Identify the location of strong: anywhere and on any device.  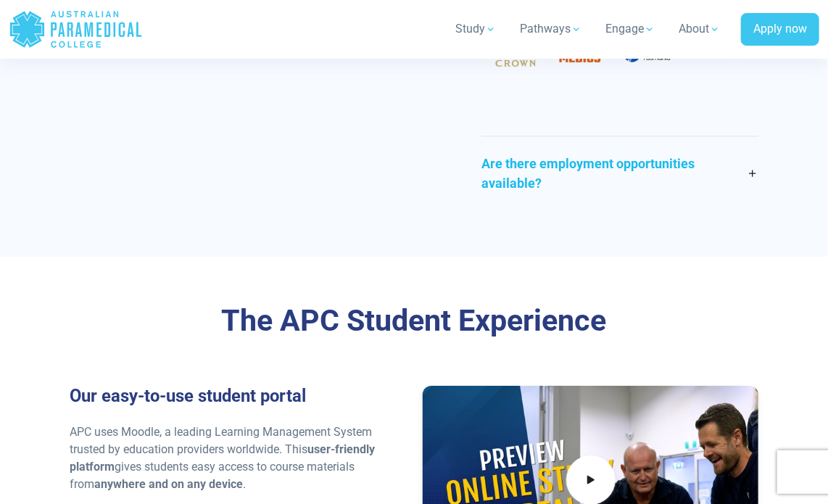
(168, 483).